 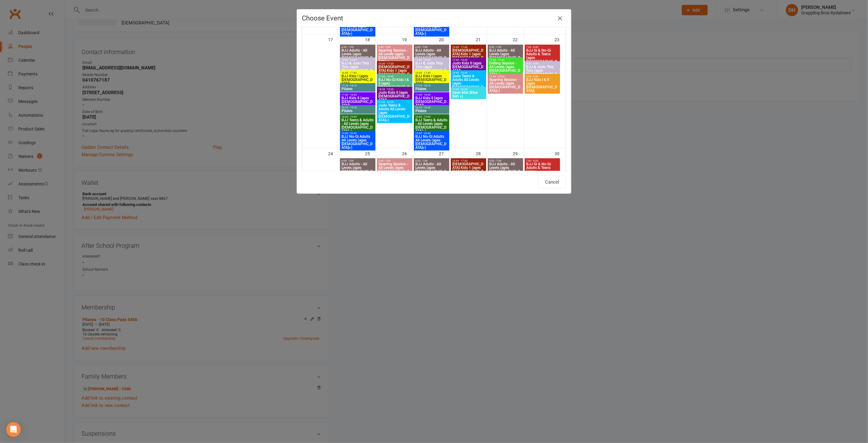 What do you see at coordinates (560, 39) in the screenshot?
I see `div: 23` at bounding box center [560, 39].